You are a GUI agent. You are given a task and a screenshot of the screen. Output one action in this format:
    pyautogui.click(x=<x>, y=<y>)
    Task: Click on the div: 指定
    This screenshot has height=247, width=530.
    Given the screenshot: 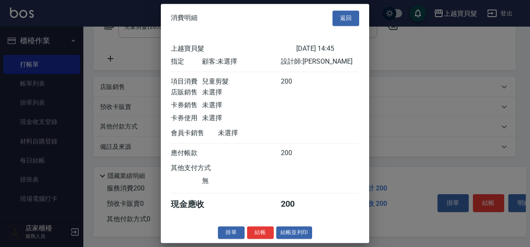 What is the action you would take?
    pyautogui.click(x=186, y=62)
    